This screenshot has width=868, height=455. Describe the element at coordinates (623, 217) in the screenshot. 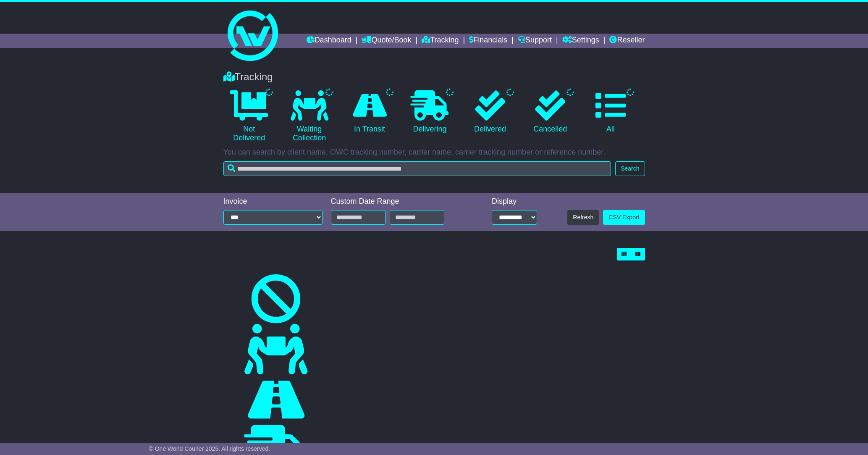

I see `a: CSV Export` at that location.